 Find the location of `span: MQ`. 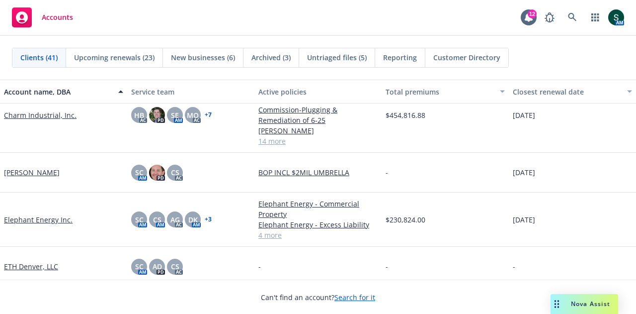

span: MQ is located at coordinates (193, 115).